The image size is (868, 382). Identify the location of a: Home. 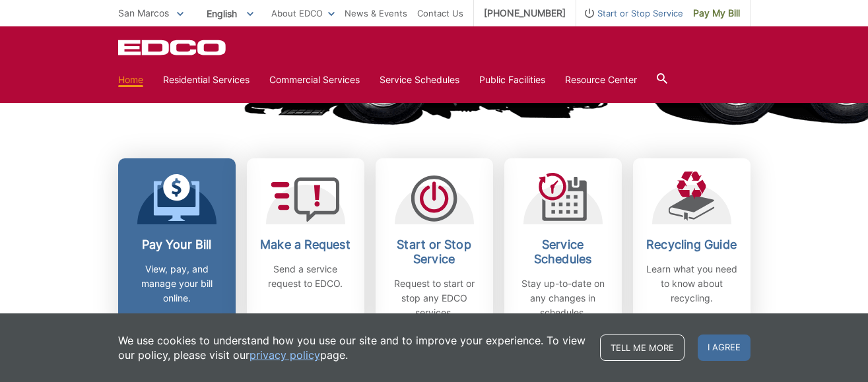
(131, 80).